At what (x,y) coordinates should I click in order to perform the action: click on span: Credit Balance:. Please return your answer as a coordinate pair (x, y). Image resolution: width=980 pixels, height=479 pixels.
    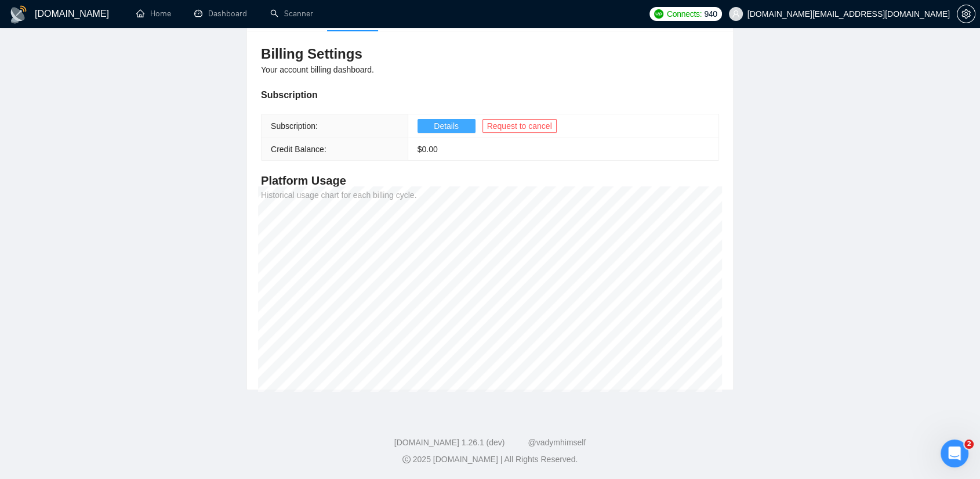
    Looking at the image, I should click on (298, 149).